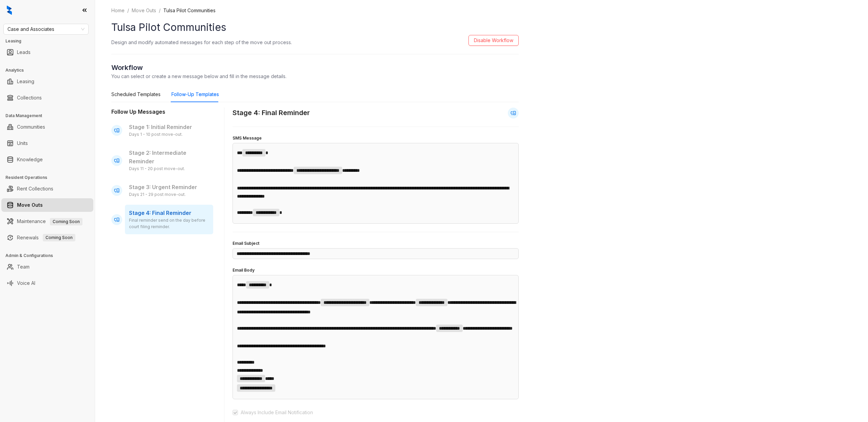  Describe the element at coordinates (169, 157) in the screenshot. I see `p: Stage 2: Intermediate Reminder` at that location.